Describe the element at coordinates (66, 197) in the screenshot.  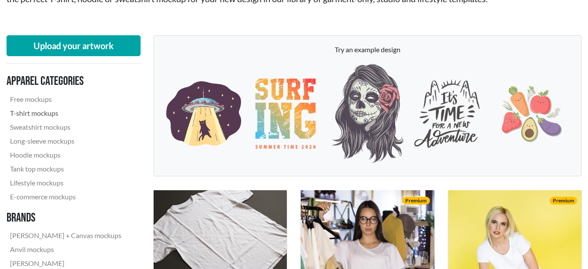
I see `a: E-commerce mockups` at that location.